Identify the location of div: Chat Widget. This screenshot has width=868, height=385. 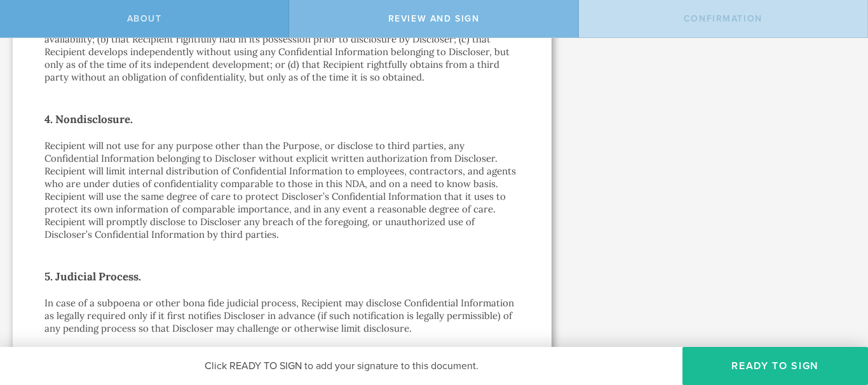
(836, 317).